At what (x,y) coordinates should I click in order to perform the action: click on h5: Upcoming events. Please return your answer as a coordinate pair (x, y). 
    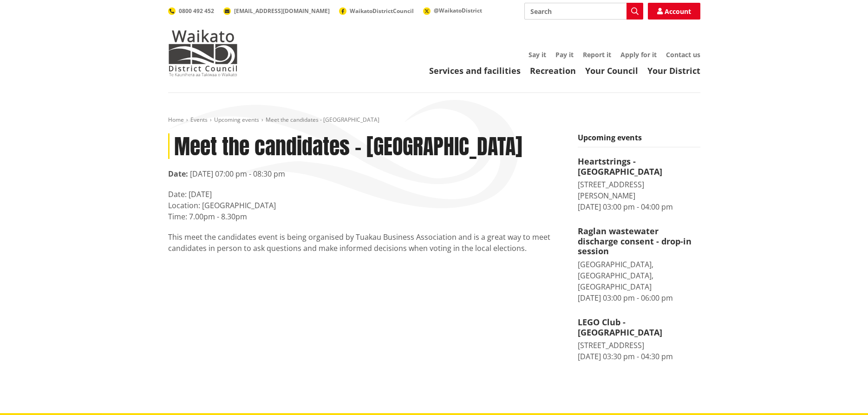
    Looking at the image, I should click on (639, 141).